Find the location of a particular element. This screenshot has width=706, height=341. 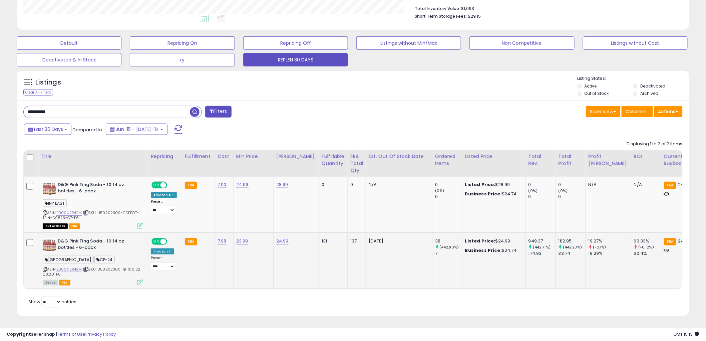

span: | SKU: U50202300-IB-100132-C8.28-F6 is located at coordinates (92, 271).